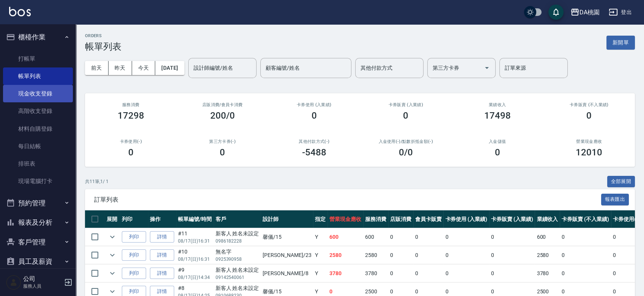 This screenshot has height=296, width=644. What do you see at coordinates (590, 105) in the screenshot?
I see `h2: 卡券販賣 (不入業績)` at bounding box center [590, 105].